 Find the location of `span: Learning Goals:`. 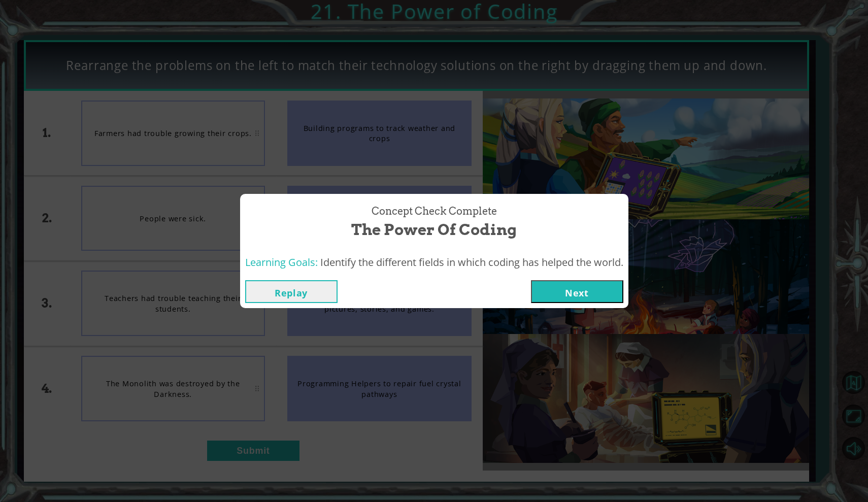

span: Learning Goals: is located at coordinates (281, 262).